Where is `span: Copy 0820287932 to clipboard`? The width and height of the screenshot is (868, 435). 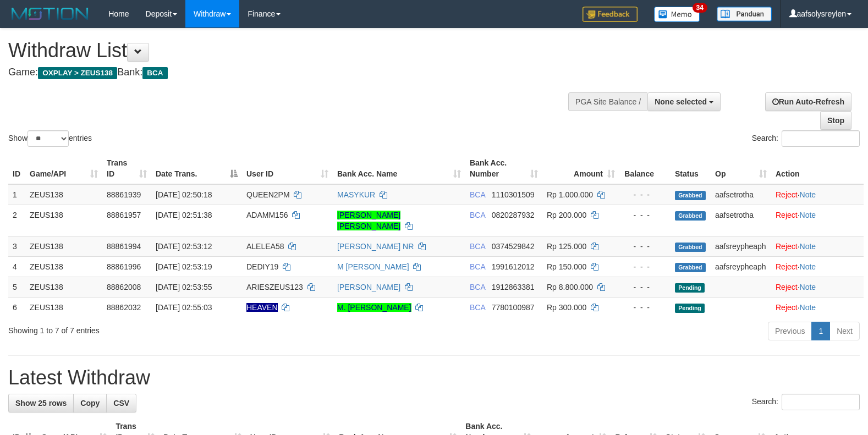
span: Copy 0820287932 to clipboard is located at coordinates (513, 216).